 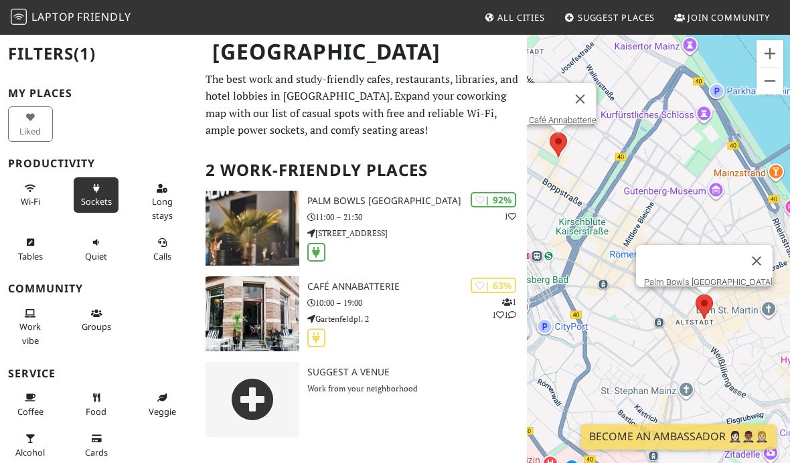 What do you see at coordinates (30, 327) in the screenshot?
I see `button: Work vibe` at bounding box center [30, 327].